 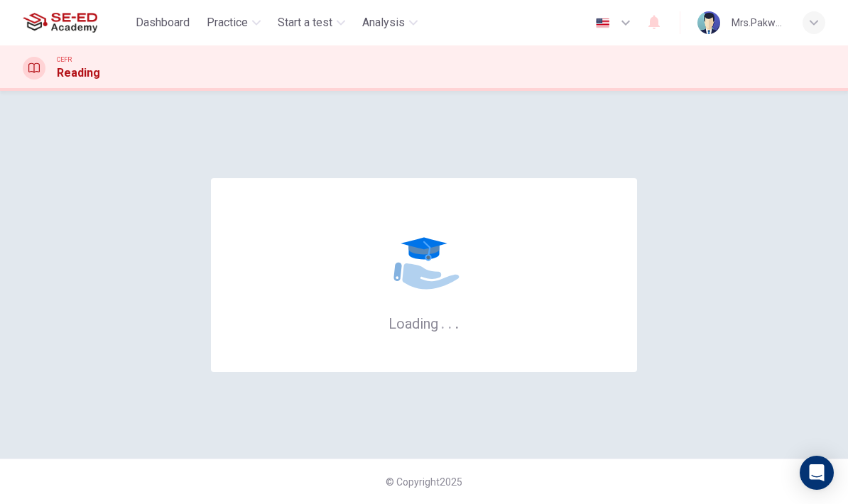 What do you see at coordinates (162, 23) in the screenshot?
I see `button: Dashboard` at bounding box center [162, 23].